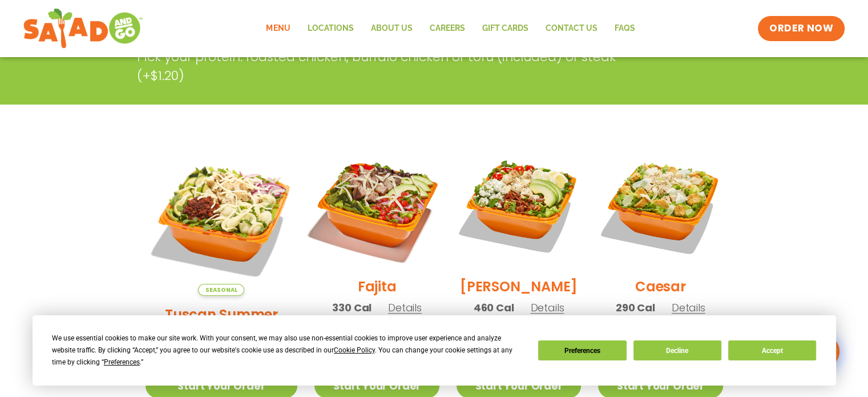  What do you see at coordinates (435, 350) in the screenshot?
I see `div: Cookie Consent Prompt` at bounding box center [435, 350].